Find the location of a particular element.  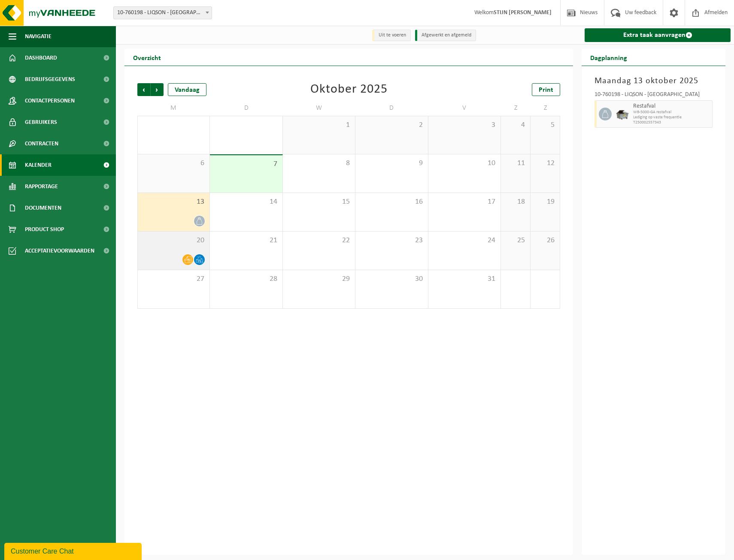

span: 28 is located at coordinates (246, 279).